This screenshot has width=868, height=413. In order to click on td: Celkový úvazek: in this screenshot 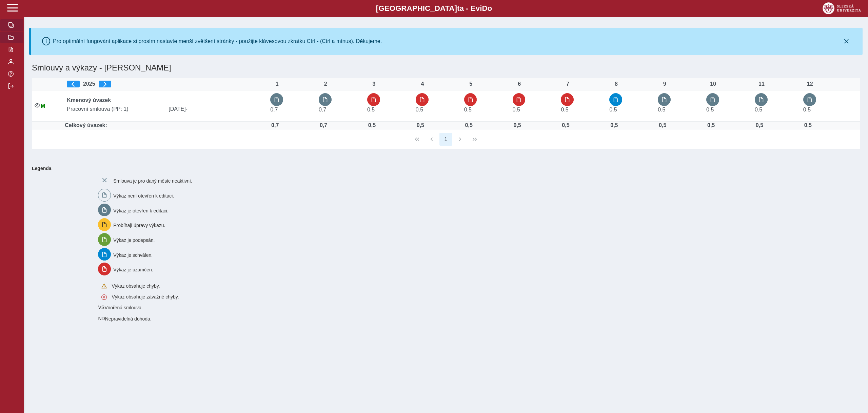, I will do `click(166, 125)`.